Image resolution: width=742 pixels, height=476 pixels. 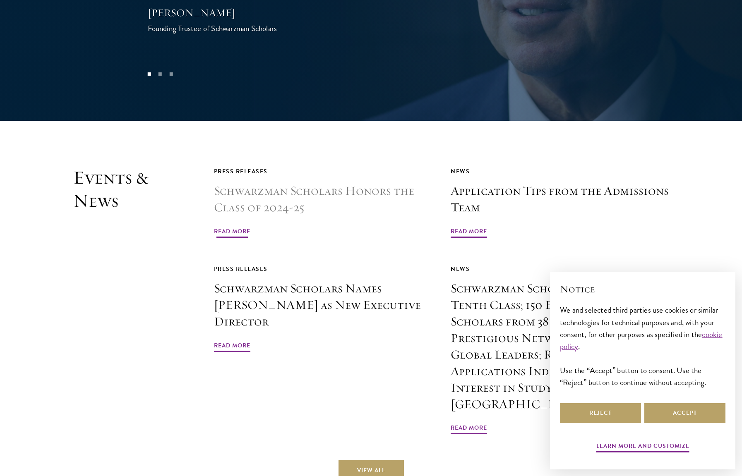 What do you see at coordinates (149, 74) in the screenshot?
I see `button: 1 of 3` at bounding box center [149, 74].